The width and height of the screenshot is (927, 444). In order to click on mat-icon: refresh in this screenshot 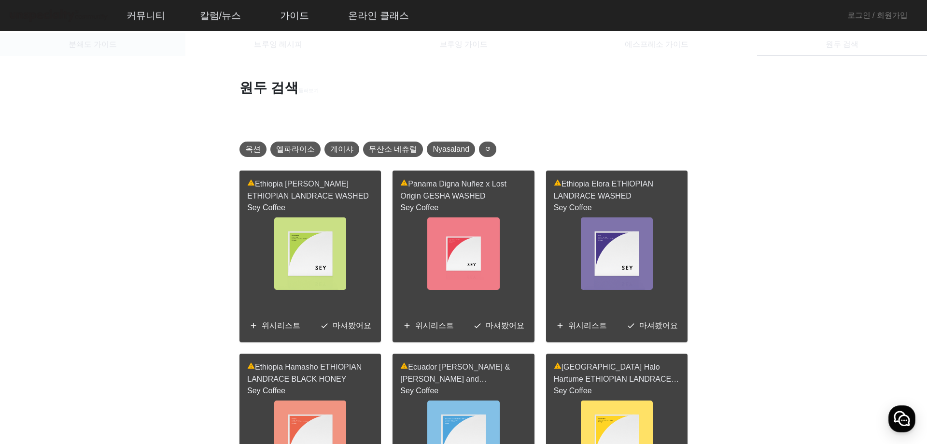, I will do `click(488, 149)`.